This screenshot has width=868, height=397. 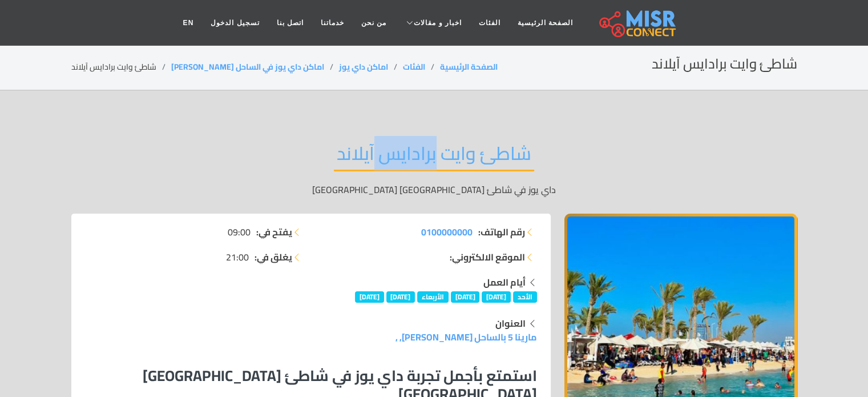 What do you see at coordinates (274, 232) in the screenshot?
I see `strong: يفتح في:` at bounding box center [274, 232].